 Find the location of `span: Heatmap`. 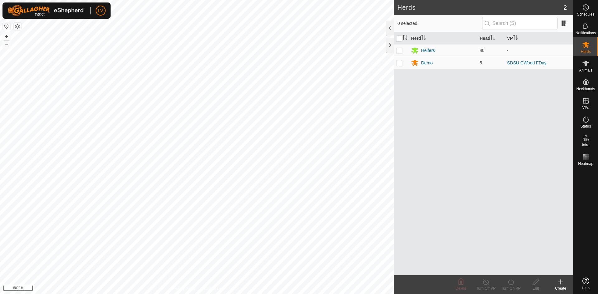

span: Heatmap is located at coordinates (585, 164).